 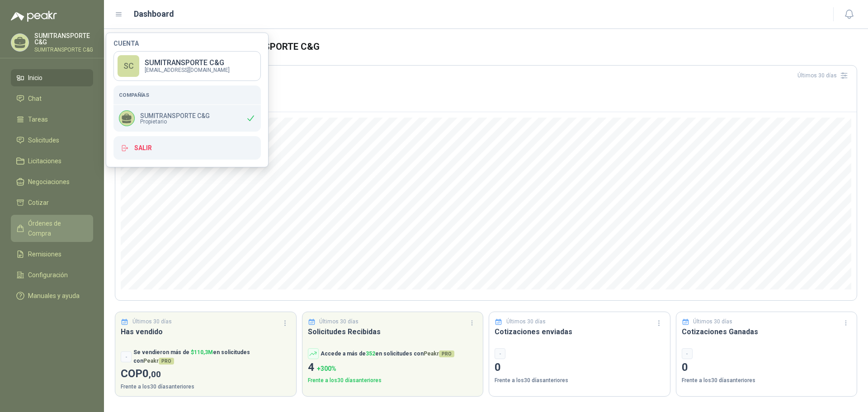 I want to click on p: Número de solicitudes nuevas por día, so click(x=486, y=96).